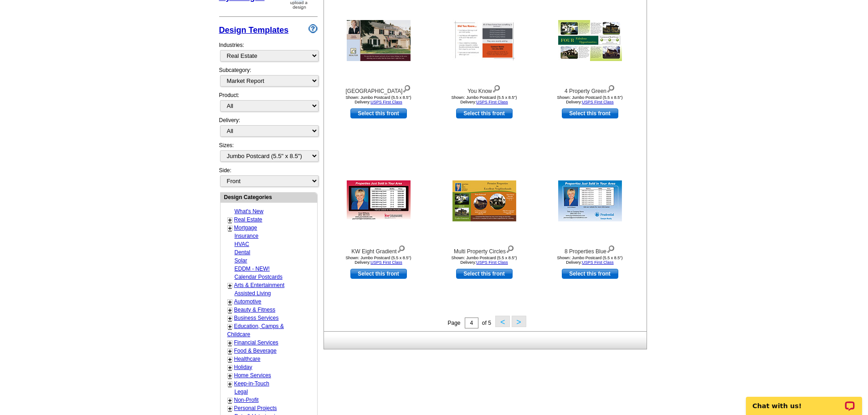 This screenshot has width=868, height=415. What do you see at coordinates (242, 244) in the screenshot?
I see `a: HVAC` at bounding box center [242, 244].